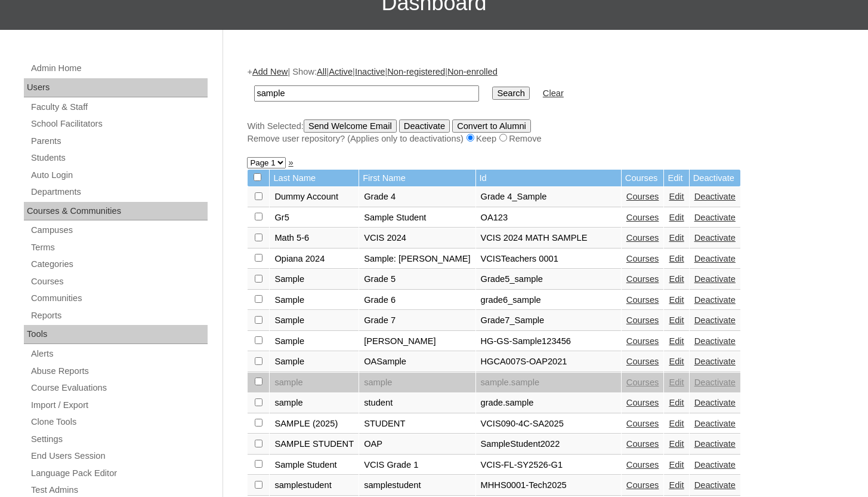  What do you see at coordinates (548, 342) in the screenshot?
I see `td: HG-GS-Sample123456` at bounding box center [548, 342].